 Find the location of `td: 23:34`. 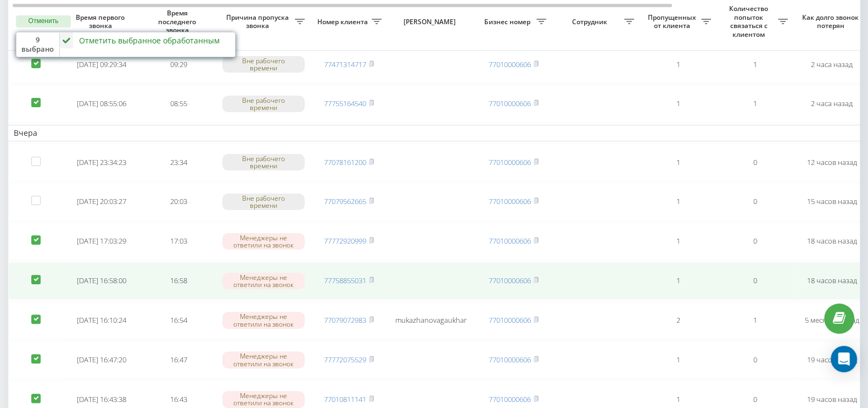

td: 23:34 is located at coordinates (179, 162).